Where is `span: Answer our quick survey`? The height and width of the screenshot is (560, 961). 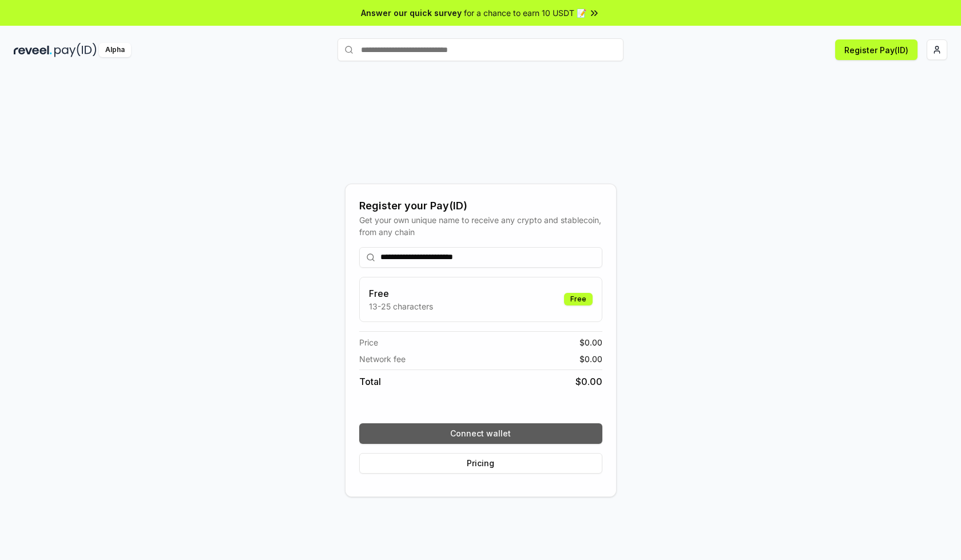
span: Answer our quick survey is located at coordinates (411, 13).